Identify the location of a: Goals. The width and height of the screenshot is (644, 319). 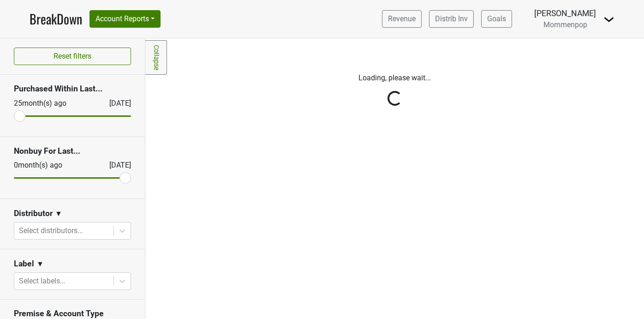
(497, 19).